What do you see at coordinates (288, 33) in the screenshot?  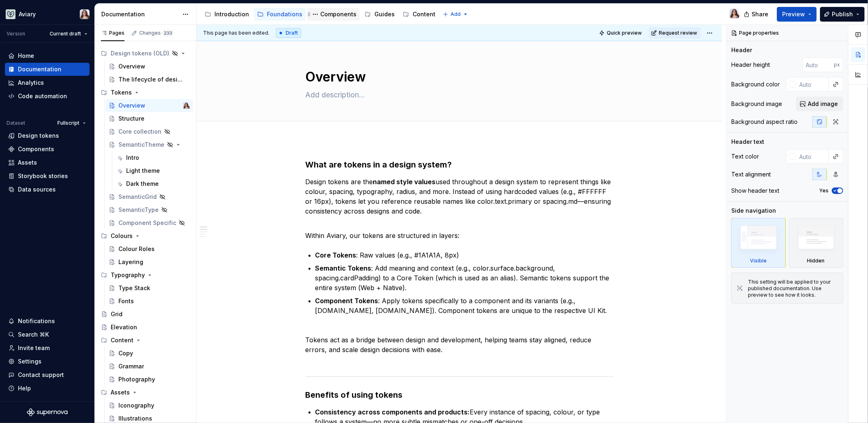 I see `div: Draft` at bounding box center [288, 33].